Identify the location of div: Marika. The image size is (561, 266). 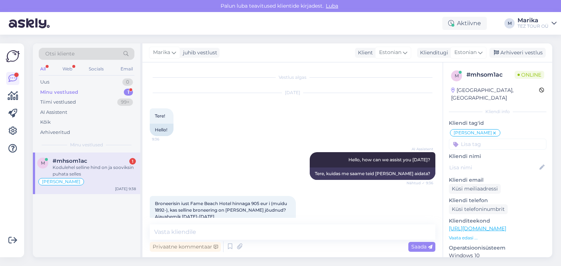
(533, 20).